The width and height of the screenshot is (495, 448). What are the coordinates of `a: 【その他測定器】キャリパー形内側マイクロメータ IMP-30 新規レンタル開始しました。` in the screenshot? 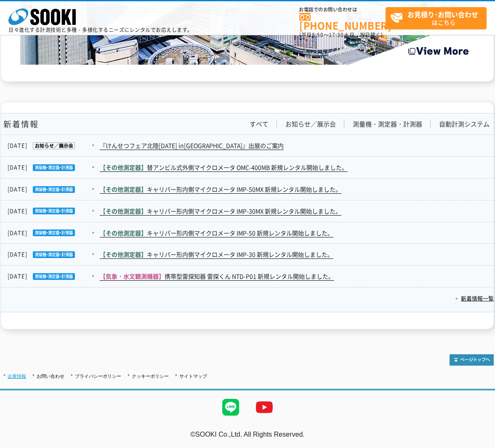 It's located at (216, 254).